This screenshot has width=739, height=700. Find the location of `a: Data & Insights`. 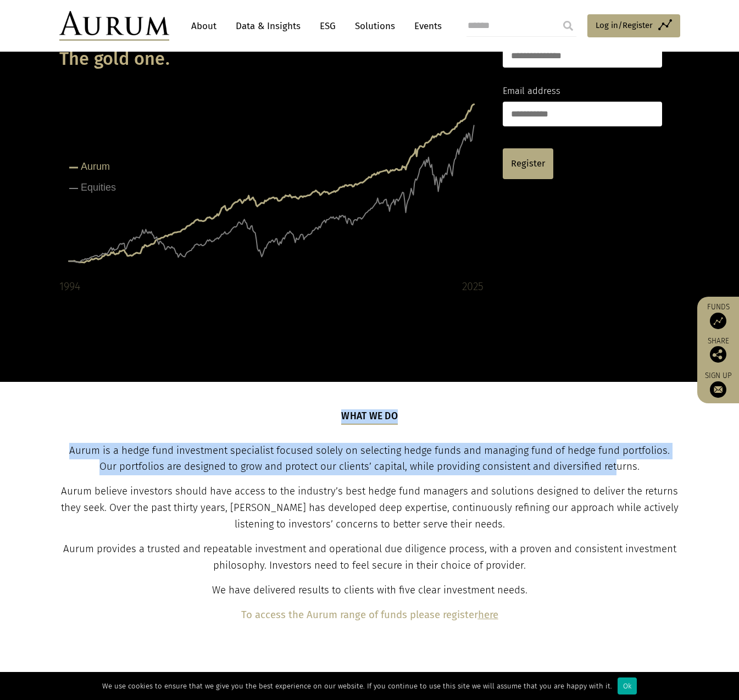

a: Data & Insights is located at coordinates (268, 26).